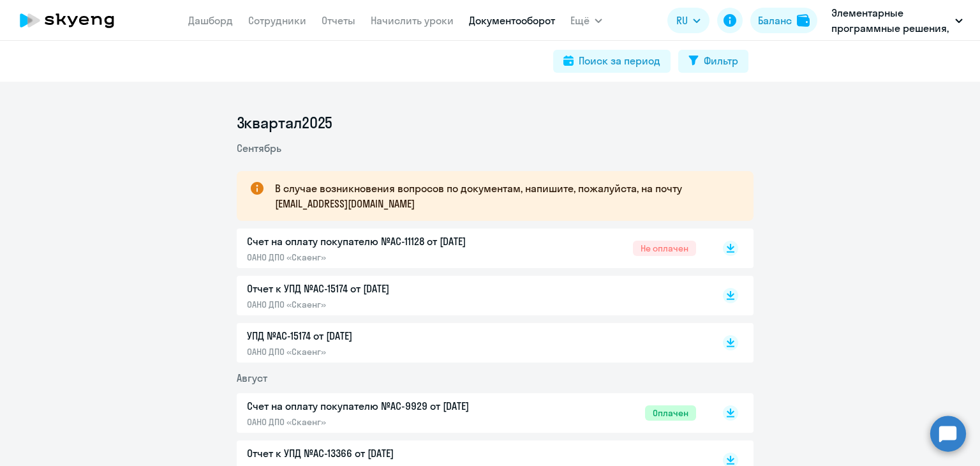 Image resolution: width=980 pixels, height=466 pixels. Describe the element at coordinates (620, 60) in the screenshot. I see `div: Поиск за период` at that location.